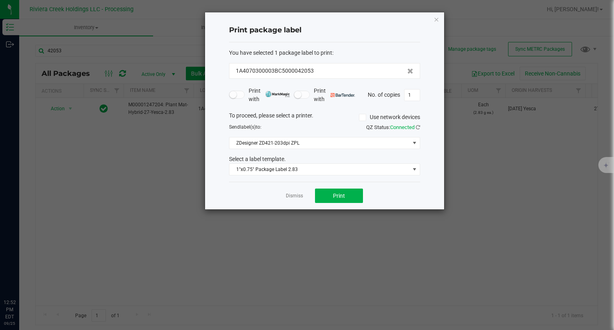 Image resolution: width=614 pixels, height=330 pixels. Describe the element at coordinates (342, 95) in the screenshot. I see `img: bartender.png` at that location.